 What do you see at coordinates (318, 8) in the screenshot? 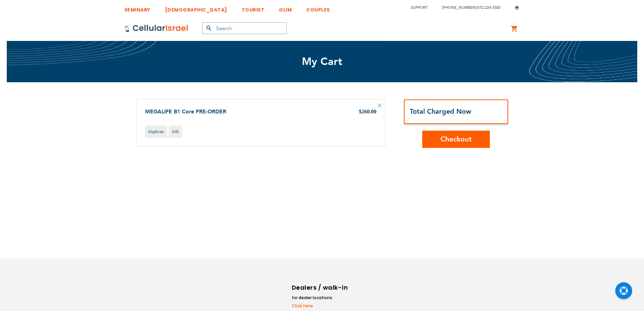
I see `a: COUPLES` at bounding box center [318, 8].